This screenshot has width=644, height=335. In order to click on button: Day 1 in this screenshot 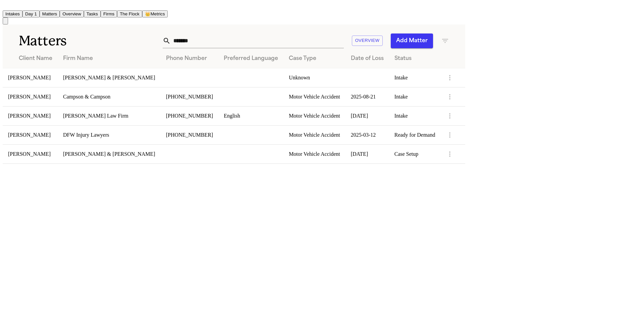, I will do `click(31, 14)`.